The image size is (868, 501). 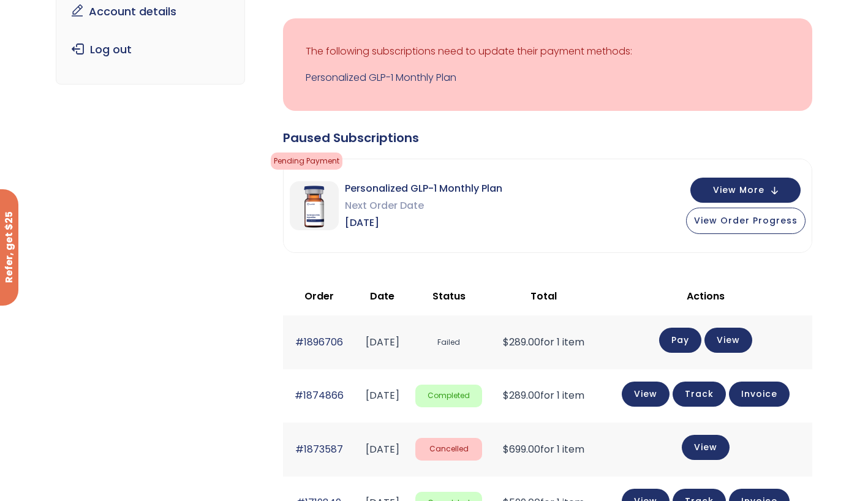 I want to click on p: The following subscriptions need to update their payment methods:, so click(x=548, y=52).